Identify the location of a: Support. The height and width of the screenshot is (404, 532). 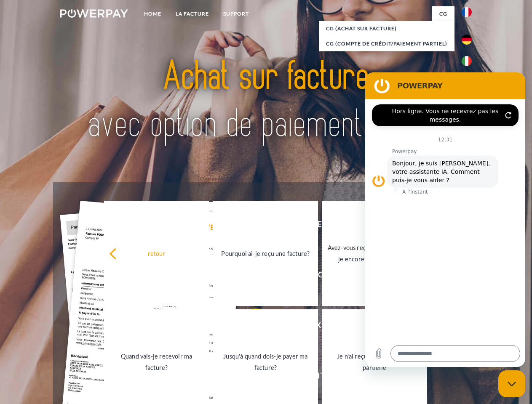
(236, 14).